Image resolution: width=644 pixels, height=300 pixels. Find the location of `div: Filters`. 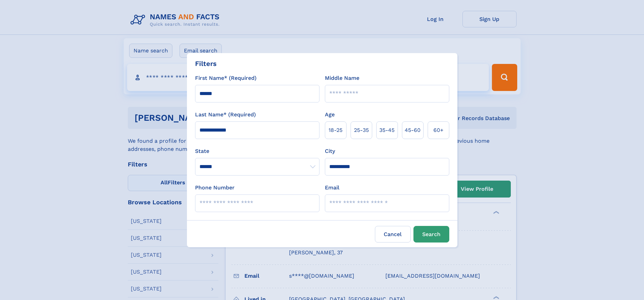

div: Filters is located at coordinates (206, 64).